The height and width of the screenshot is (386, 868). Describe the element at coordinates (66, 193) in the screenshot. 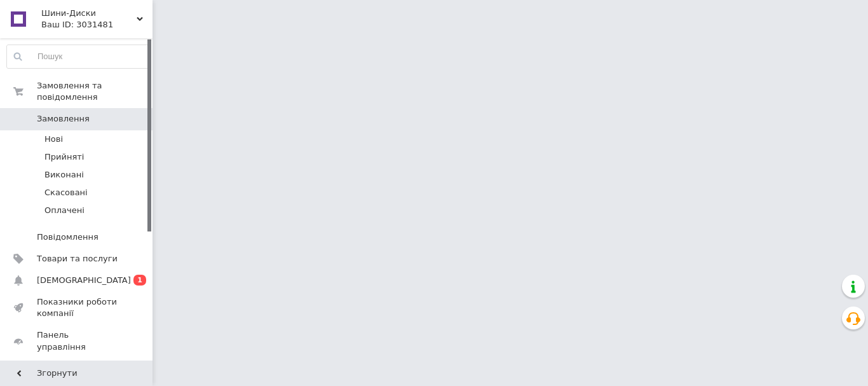

I see `span: Скасовані` at that location.